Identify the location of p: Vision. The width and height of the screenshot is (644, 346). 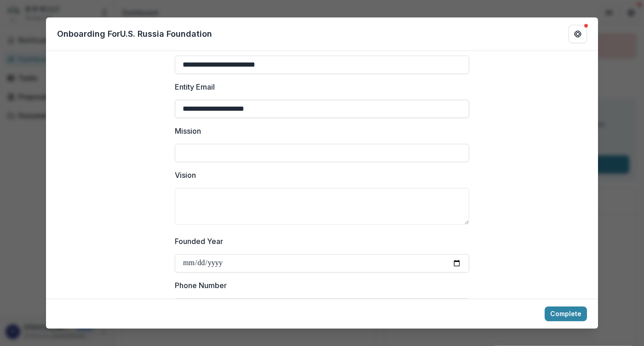
(185, 175).